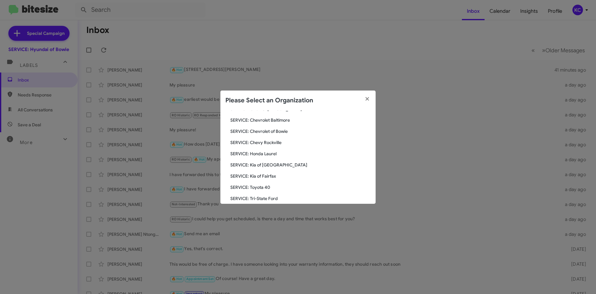  I want to click on span: SERVICE: Chevrolet of Bowie, so click(301, 131).